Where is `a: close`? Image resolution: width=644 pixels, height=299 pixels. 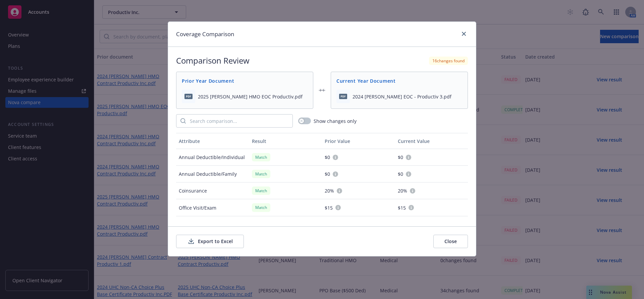 a: close is located at coordinates (464, 34).